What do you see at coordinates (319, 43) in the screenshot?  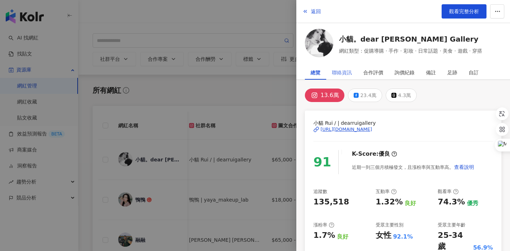 I see `img: KOL Avatar` at bounding box center [319, 43].